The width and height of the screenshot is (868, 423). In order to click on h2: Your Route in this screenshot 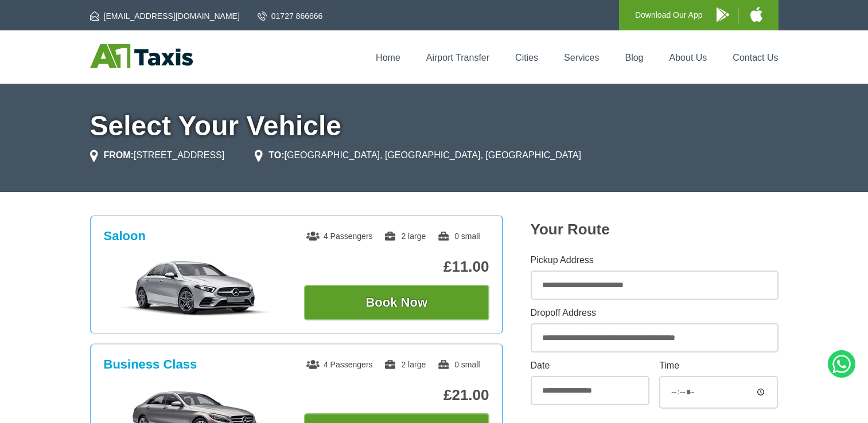, I will do `click(655, 229)`.